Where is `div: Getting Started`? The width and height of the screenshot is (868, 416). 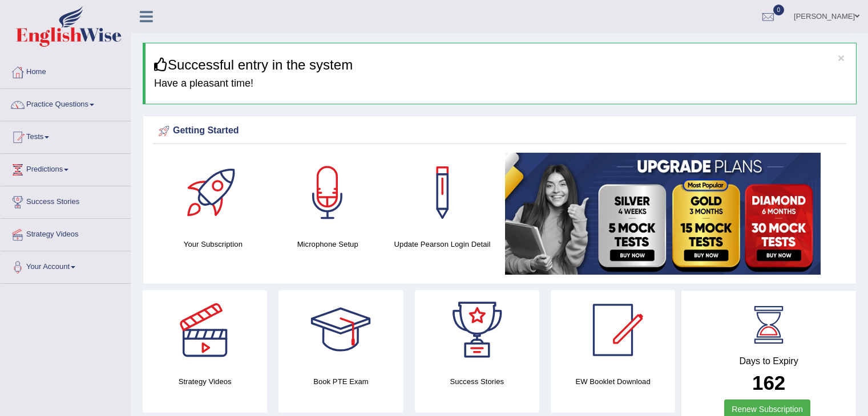 div: Getting Started is located at coordinates (499, 131).